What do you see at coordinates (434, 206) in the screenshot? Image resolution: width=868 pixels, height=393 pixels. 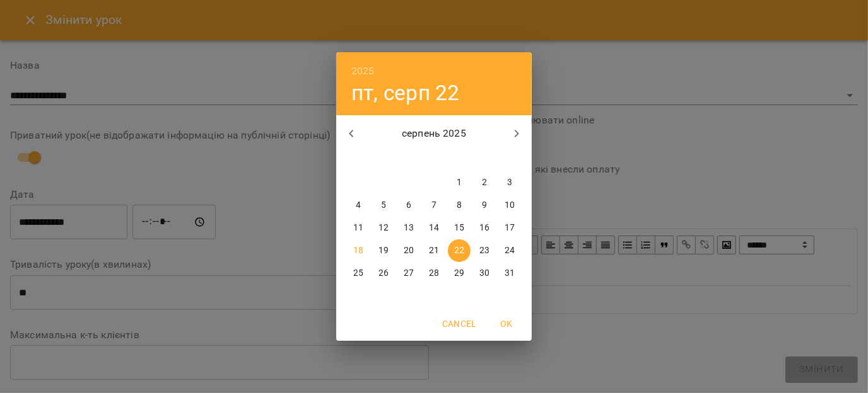 I see `p: 7` at bounding box center [434, 206].